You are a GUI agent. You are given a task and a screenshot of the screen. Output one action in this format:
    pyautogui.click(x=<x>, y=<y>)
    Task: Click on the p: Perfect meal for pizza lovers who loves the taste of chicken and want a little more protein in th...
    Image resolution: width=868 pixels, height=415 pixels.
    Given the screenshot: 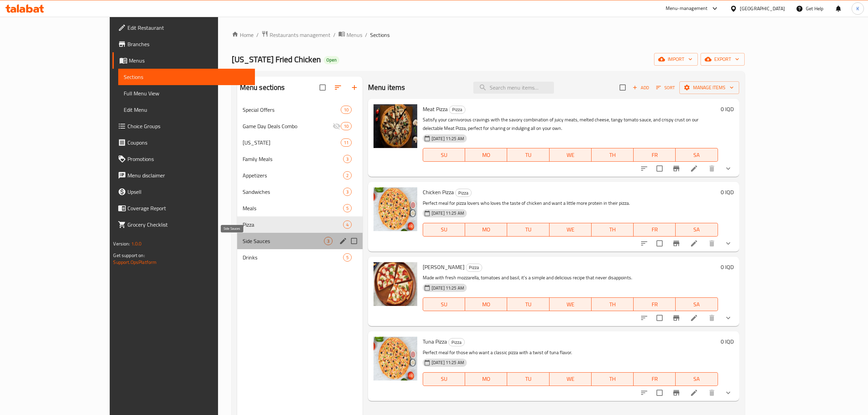 What is the action you would take?
    pyautogui.click(x=571, y=203)
    